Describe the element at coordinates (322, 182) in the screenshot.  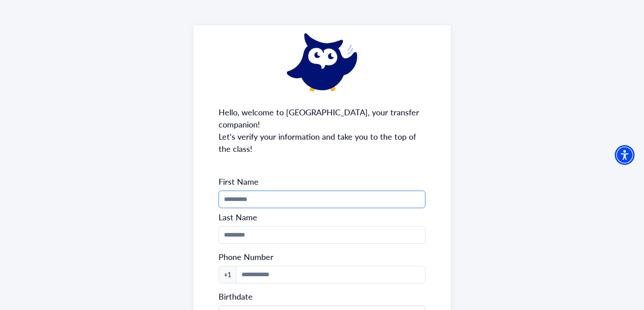
I see `span: First Name` at that location.